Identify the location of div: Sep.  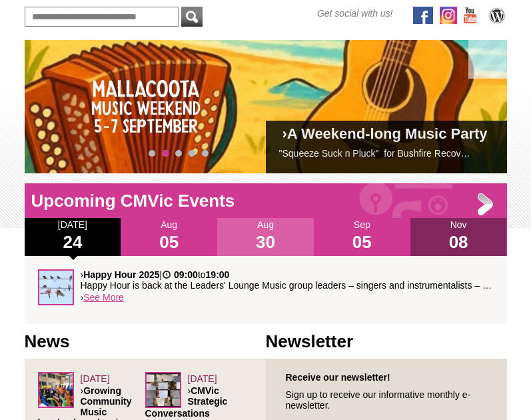
(362, 236).